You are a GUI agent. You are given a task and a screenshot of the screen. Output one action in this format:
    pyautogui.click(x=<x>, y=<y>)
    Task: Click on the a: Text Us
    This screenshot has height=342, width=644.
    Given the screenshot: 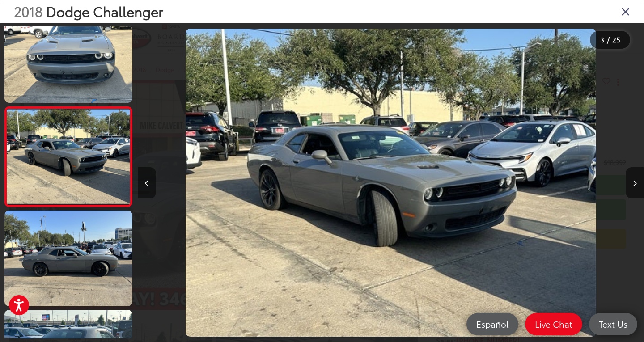 What is the action you would take?
    pyautogui.click(x=613, y=324)
    